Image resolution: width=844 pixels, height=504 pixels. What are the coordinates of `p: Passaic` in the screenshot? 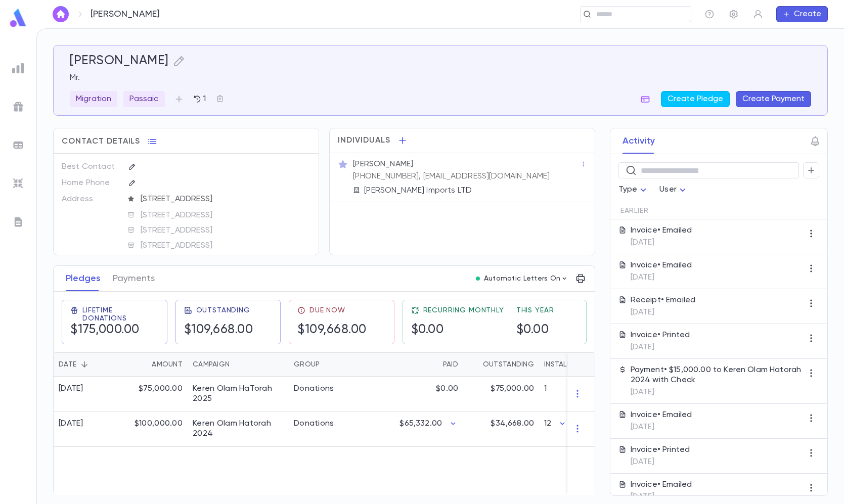 It's located at (143, 99).